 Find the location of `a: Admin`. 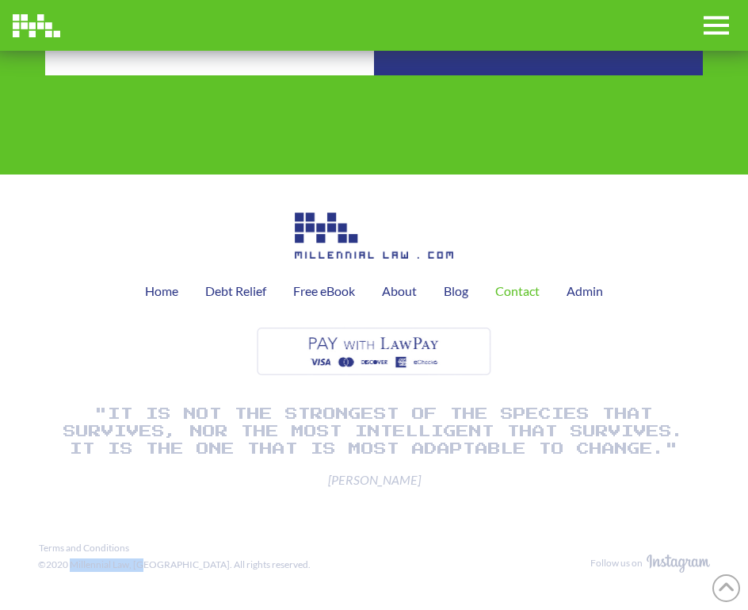

a: Admin is located at coordinates (585, 291).